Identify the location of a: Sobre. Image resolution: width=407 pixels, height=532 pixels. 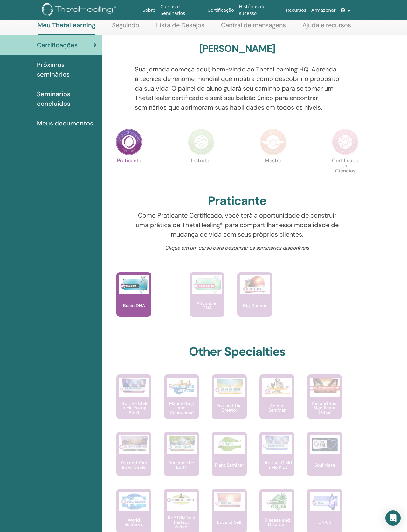
(149, 10).